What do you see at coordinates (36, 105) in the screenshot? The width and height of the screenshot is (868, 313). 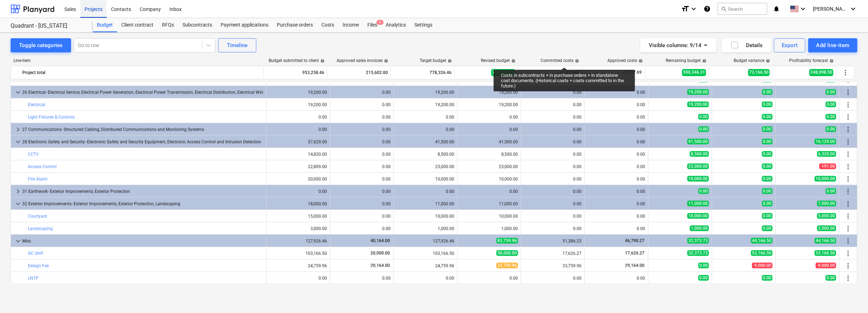 I see `a: Electrical` at bounding box center [36, 105].